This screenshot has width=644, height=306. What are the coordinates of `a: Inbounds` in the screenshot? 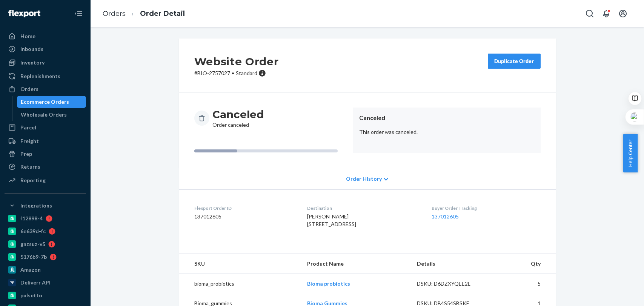 It's located at (45, 49).